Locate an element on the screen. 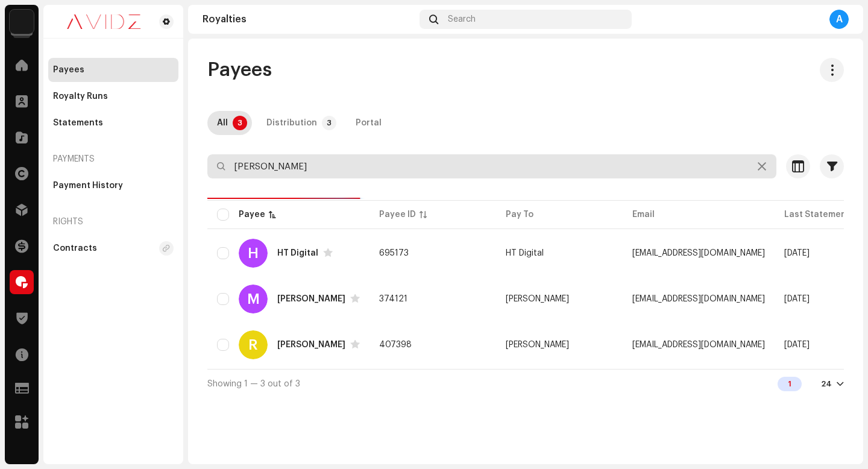  div: R is located at coordinates (253, 345).